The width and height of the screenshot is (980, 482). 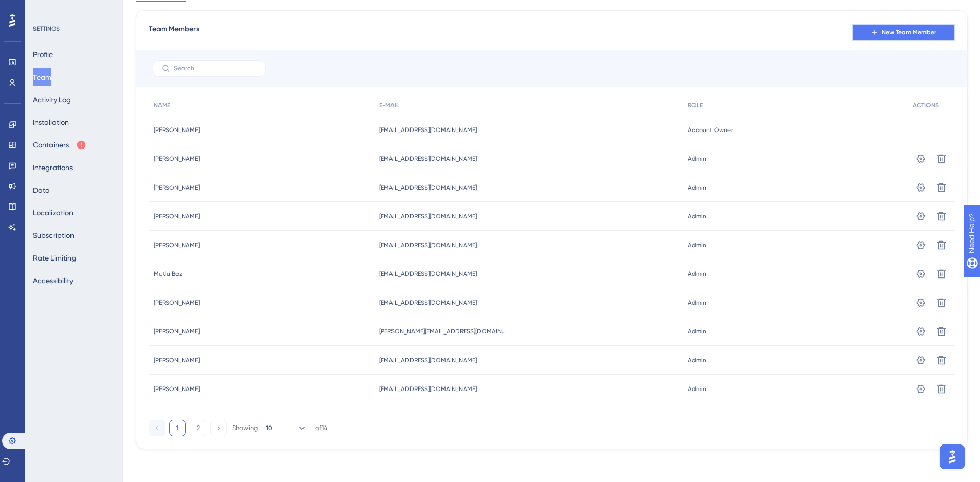 What do you see at coordinates (53, 213) in the screenshot?
I see `button: Localization` at bounding box center [53, 213].